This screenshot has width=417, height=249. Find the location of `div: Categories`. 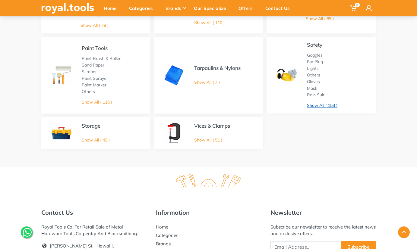

div: Categories is located at coordinates (143, 8).